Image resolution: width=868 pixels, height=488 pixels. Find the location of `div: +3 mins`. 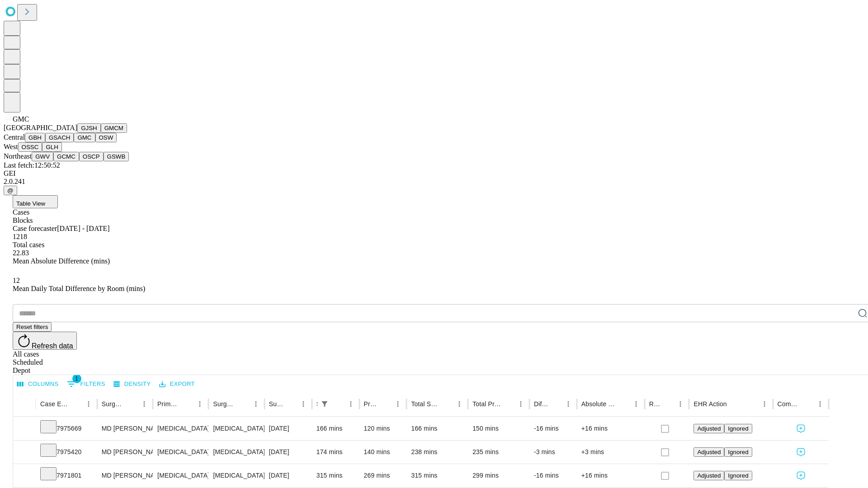

div: +3 mins is located at coordinates (610, 452).